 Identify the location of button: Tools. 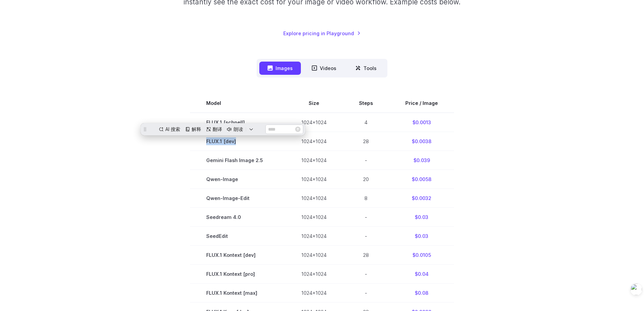
(366, 68).